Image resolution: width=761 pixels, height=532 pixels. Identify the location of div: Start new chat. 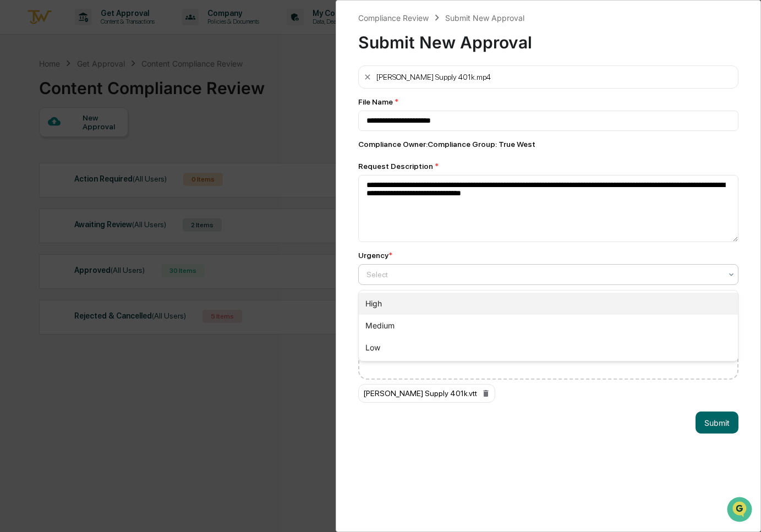
(115, 90).